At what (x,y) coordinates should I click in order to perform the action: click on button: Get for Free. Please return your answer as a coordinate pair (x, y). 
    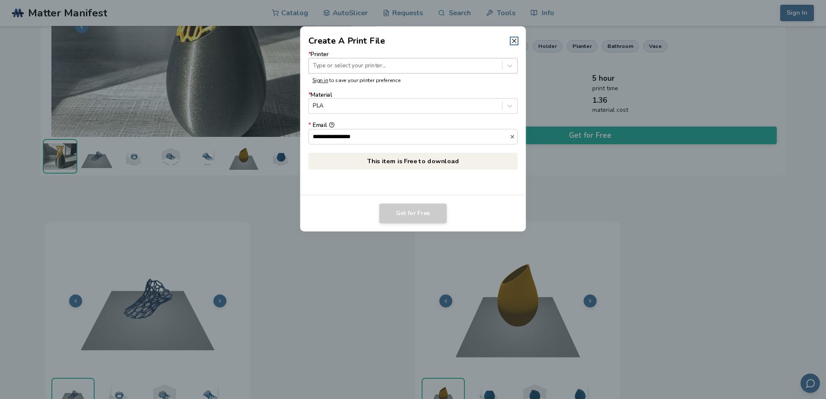
    Looking at the image, I should click on (413, 213).